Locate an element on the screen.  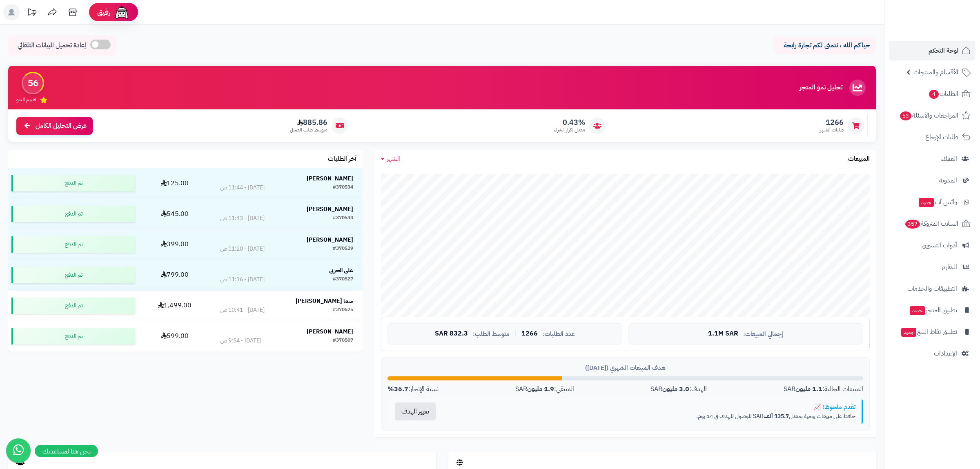
a: أدوات التسويق is located at coordinates (932, 246).